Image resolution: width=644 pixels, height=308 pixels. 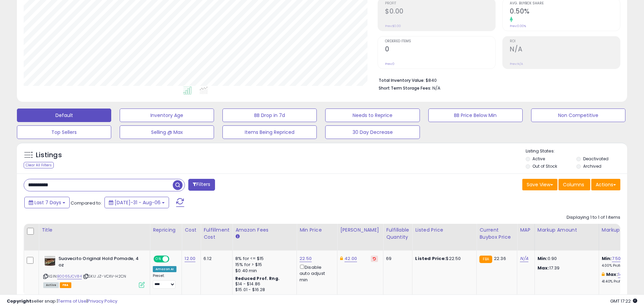 I want to click on span: 22.36, so click(x=500, y=259).